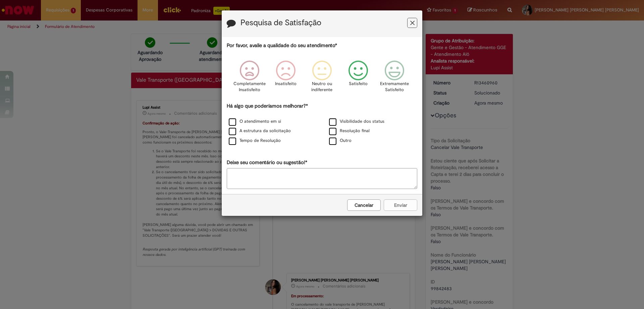  Describe the element at coordinates (281, 23) in the screenshot. I see `label: Pesquisa de Satisfação` at that location.